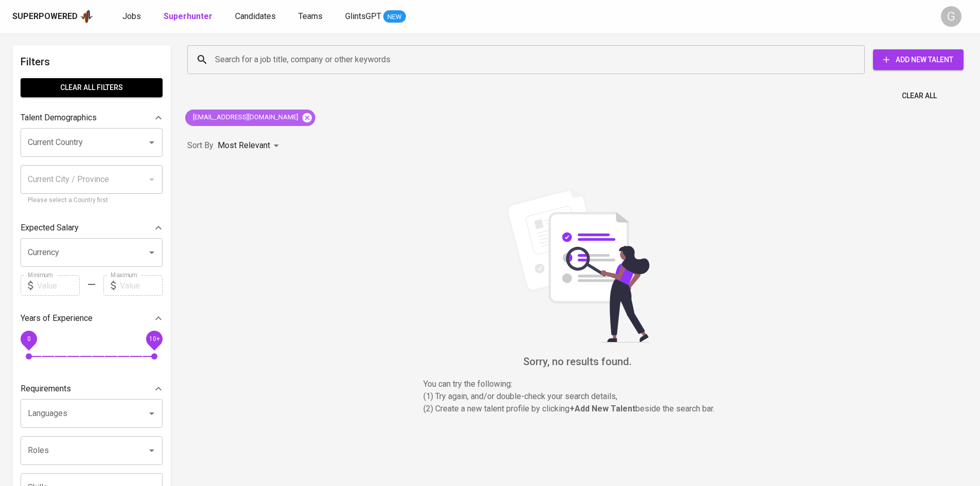 The width and height of the screenshot is (980, 486). I want to click on a: Jobs, so click(133, 16).